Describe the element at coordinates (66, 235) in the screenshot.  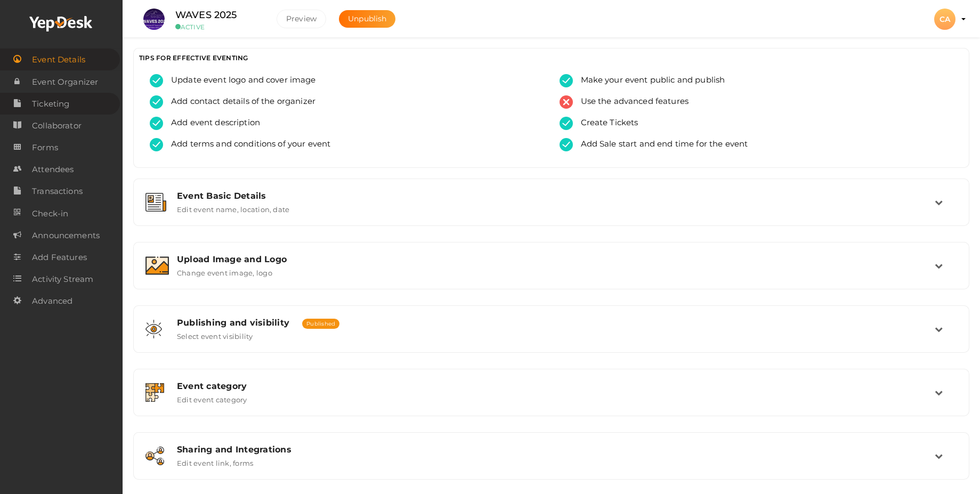
I see `span: Announcements` at that location.